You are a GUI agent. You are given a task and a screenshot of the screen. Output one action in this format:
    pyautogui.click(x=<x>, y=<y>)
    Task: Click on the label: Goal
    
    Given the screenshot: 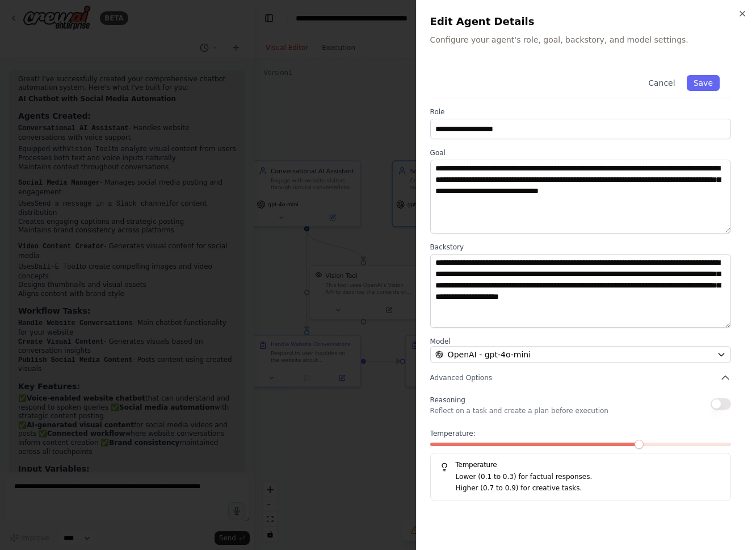 What is the action you would take?
    pyautogui.click(x=581, y=153)
    